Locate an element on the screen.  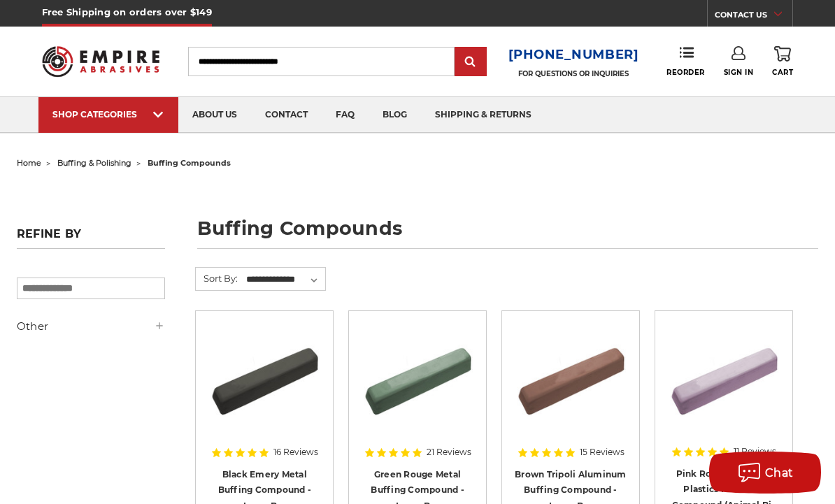
a: Reorder is located at coordinates (685, 61).